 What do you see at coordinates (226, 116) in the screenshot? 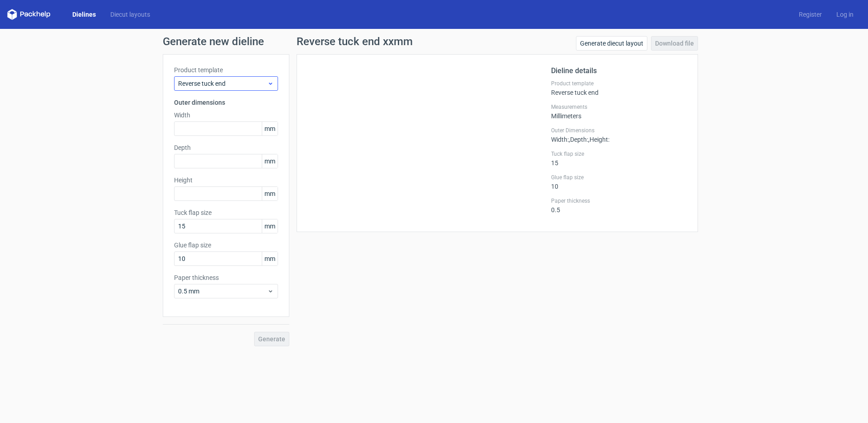
I see `label: Width` at bounding box center [226, 116].